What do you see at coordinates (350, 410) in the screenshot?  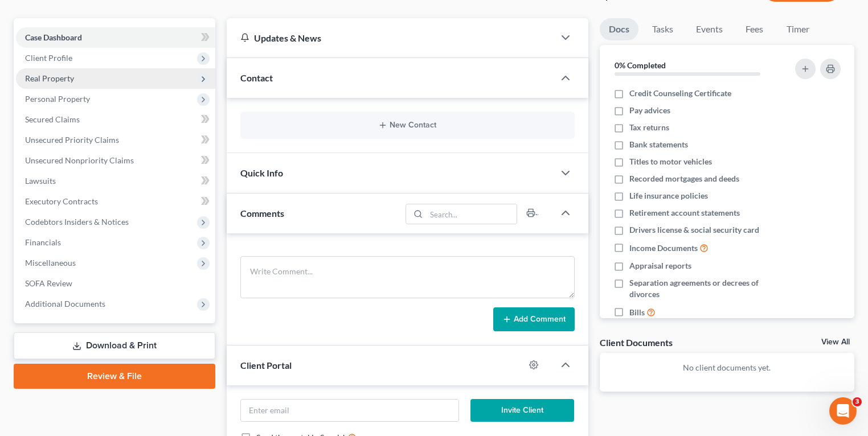 I see `input: Enter email` at bounding box center [350, 410].